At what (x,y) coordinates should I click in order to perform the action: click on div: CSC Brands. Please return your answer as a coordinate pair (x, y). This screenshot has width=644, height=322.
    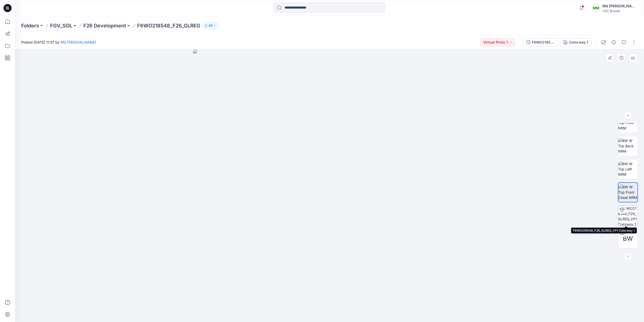
    Looking at the image, I should click on (620, 11).